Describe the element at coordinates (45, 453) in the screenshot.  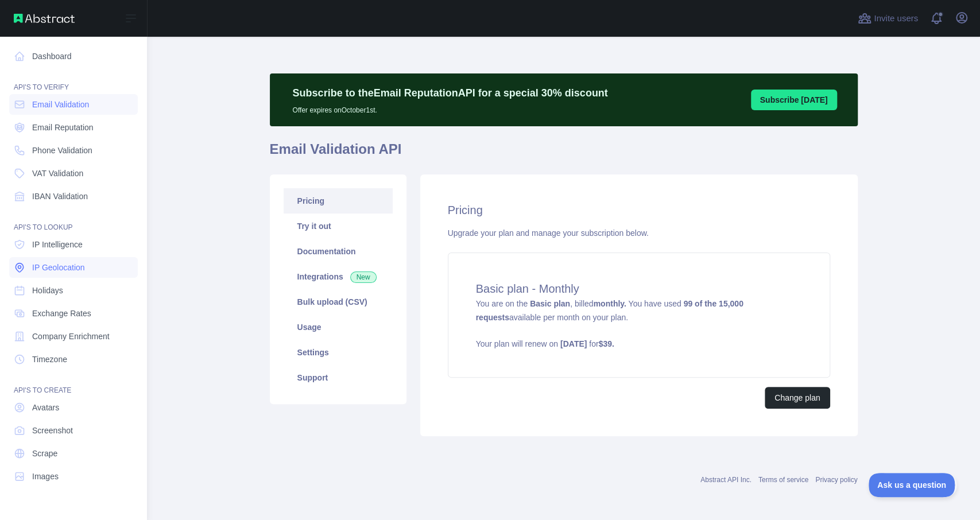
I see `span: Scrape` at that location.